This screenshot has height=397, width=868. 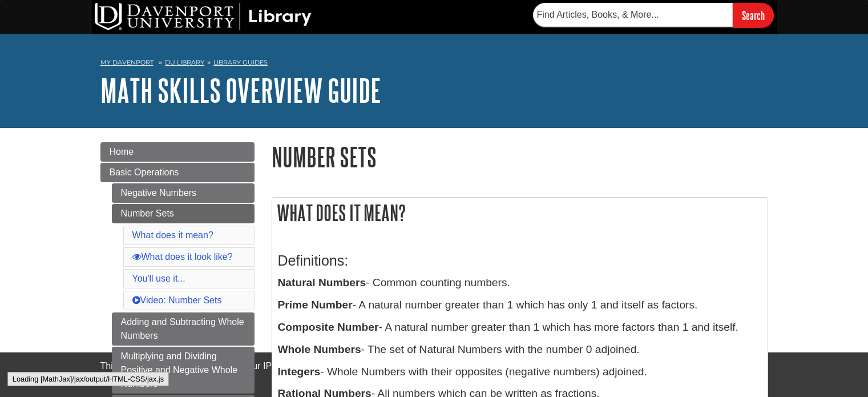 What do you see at coordinates (520, 349) in the screenshot?
I see `p: - The set of Natural Numbers with the number 0 adjoined.` at bounding box center [520, 349].